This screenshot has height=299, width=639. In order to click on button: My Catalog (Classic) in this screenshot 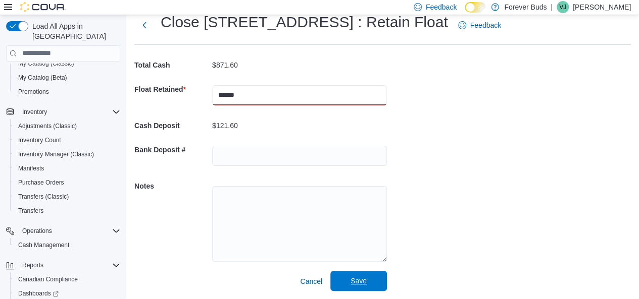, I will do `click(67, 64)`.